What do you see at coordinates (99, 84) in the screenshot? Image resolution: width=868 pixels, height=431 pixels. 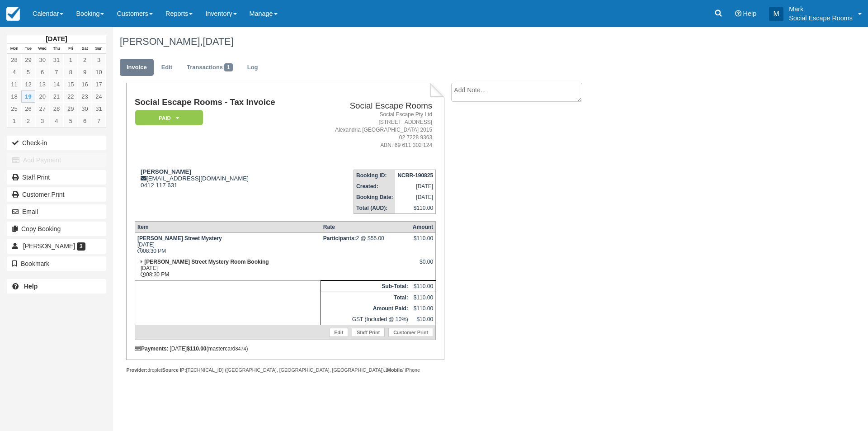 I see `a: 17` at bounding box center [99, 84].